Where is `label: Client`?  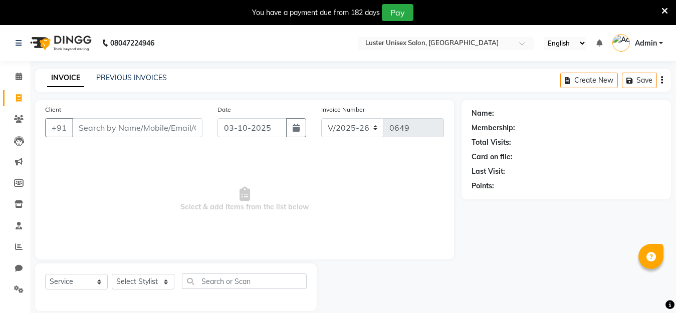 label: Client is located at coordinates (53, 110).